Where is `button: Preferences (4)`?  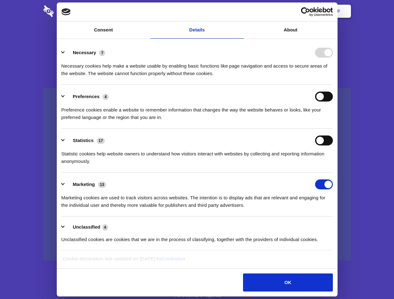
button: Preferences (4) is located at coordinates (87, 97).